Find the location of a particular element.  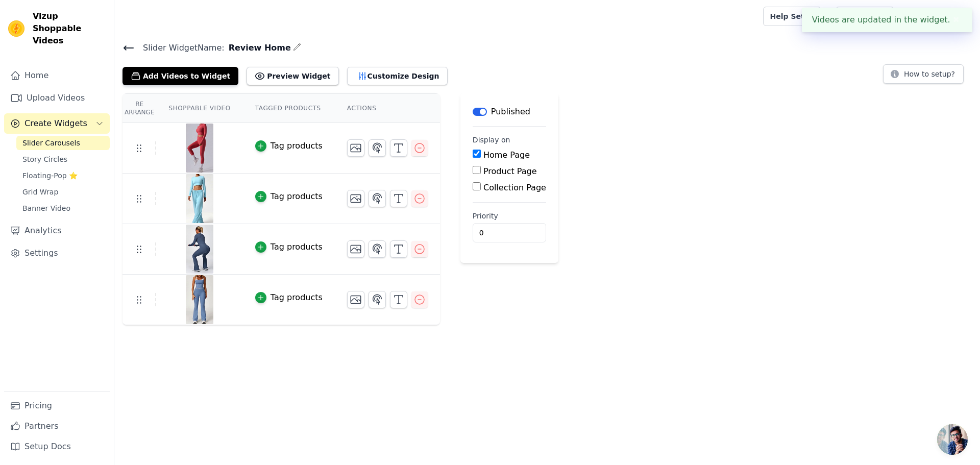

a: Upload Videos is located at coordinates (56, 98).